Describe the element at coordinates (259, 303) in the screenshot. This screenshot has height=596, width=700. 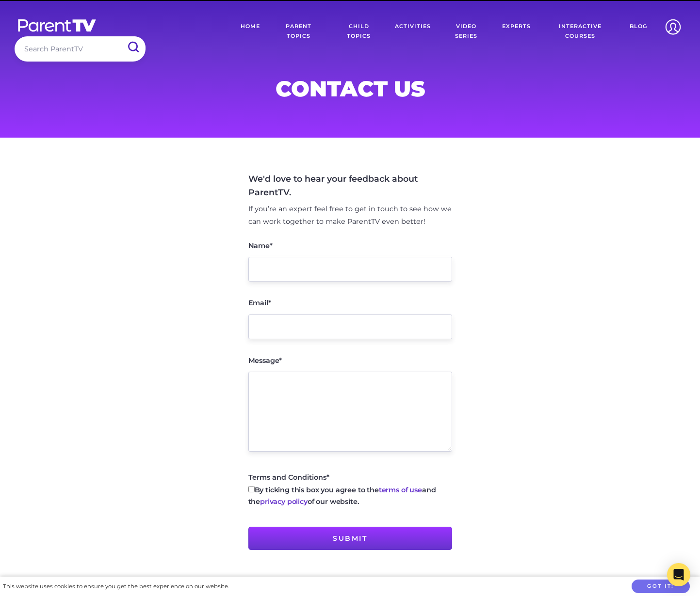
I see `label: Email*` at that location.